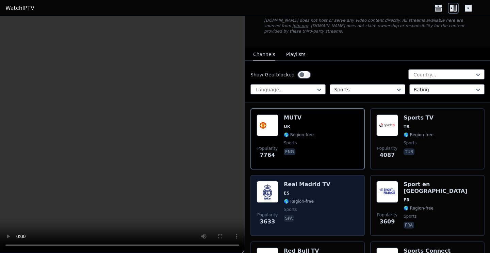  What do you see at coordinates (299, 118) in the screenshot?
I see `h6: MUTV` at bounding box center [299, 118].